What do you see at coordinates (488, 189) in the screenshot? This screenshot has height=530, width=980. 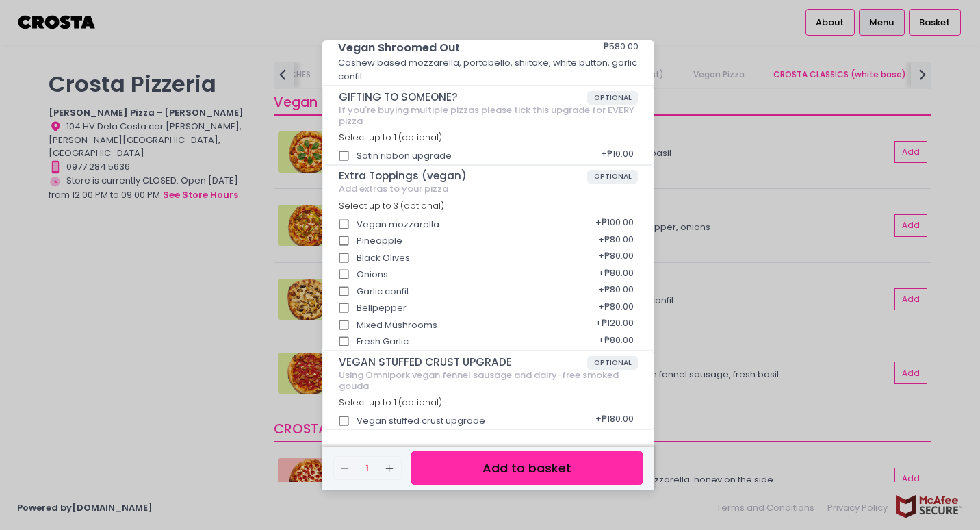 I see `div: Add extras to your pizza` at bounding box center [488, 189].